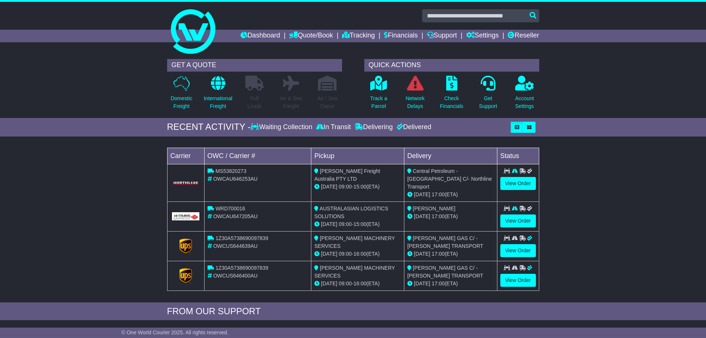 The height and width of the screenshot is (338, 706). Describe the element at coordinates (523, 36) in the screenshot. I see `a: Reseller` at that location.